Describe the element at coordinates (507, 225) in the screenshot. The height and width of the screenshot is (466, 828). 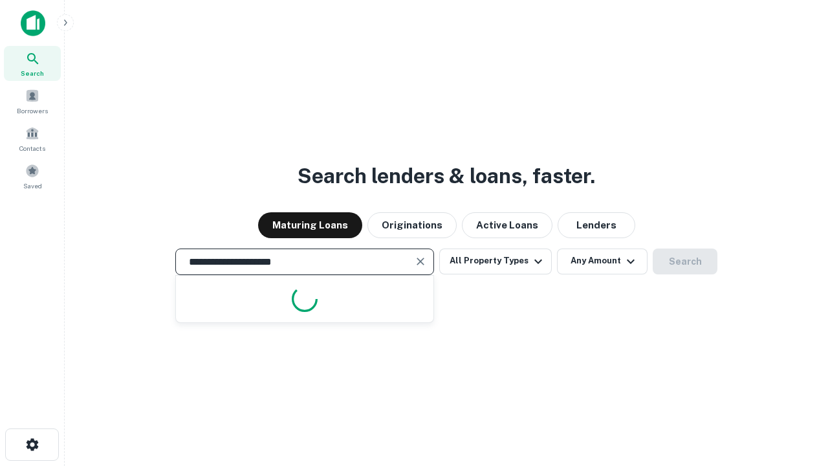
I see `button: Active Loans` at that location.